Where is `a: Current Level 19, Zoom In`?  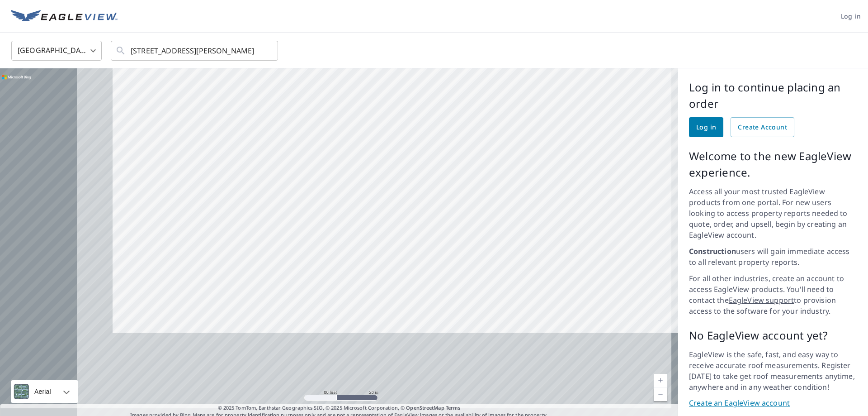 a: Current Level 19, Zoom In is located at coordinates (661, 380).